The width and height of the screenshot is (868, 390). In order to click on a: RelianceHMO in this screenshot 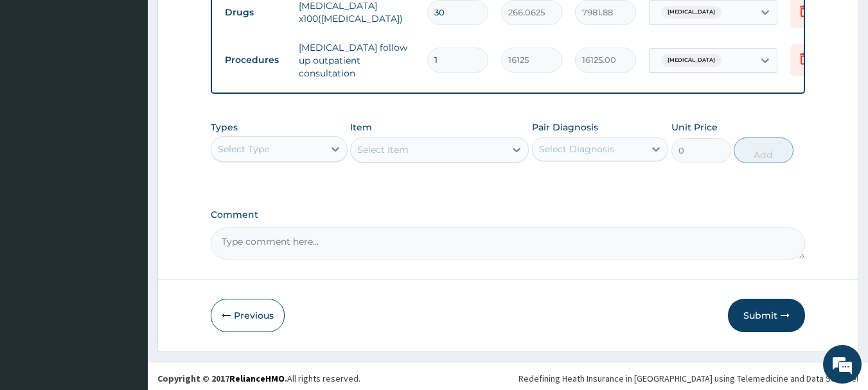, I will do `click(257, 378)`.